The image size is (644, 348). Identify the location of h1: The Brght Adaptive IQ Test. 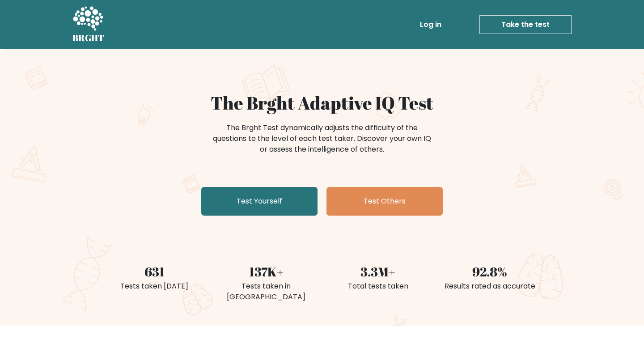
(322, 103).